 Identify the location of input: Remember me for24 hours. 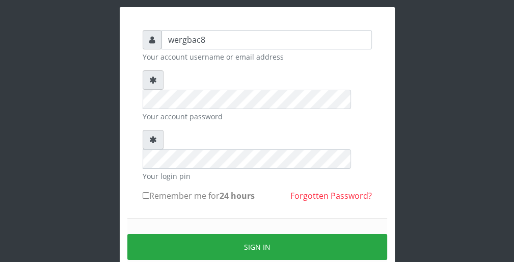
(146, 195).